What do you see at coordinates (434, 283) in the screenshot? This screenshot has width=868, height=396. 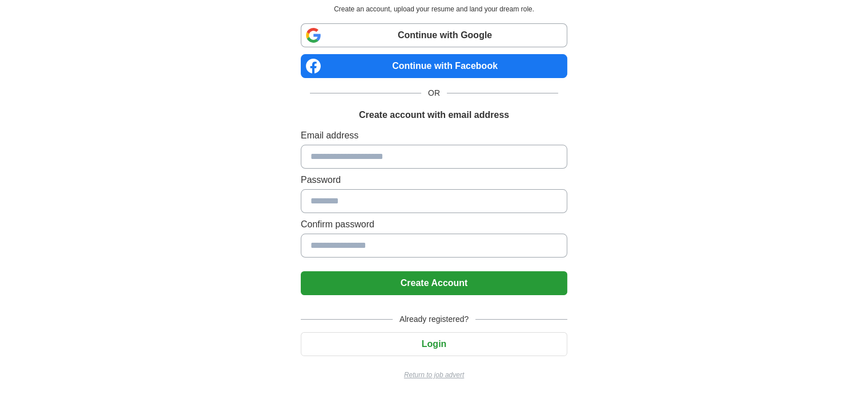 I see `button: Create Account` at bounding box center [434, 283].